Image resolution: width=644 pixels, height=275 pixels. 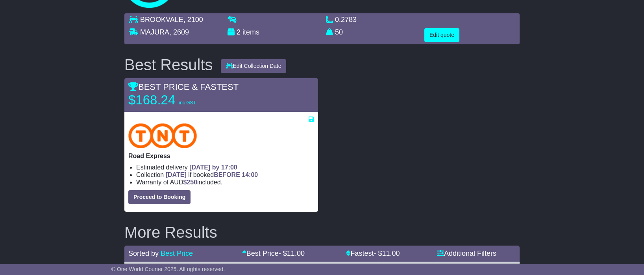 I want to click on button: Edit Collection Date, so click(x=254, y=66).